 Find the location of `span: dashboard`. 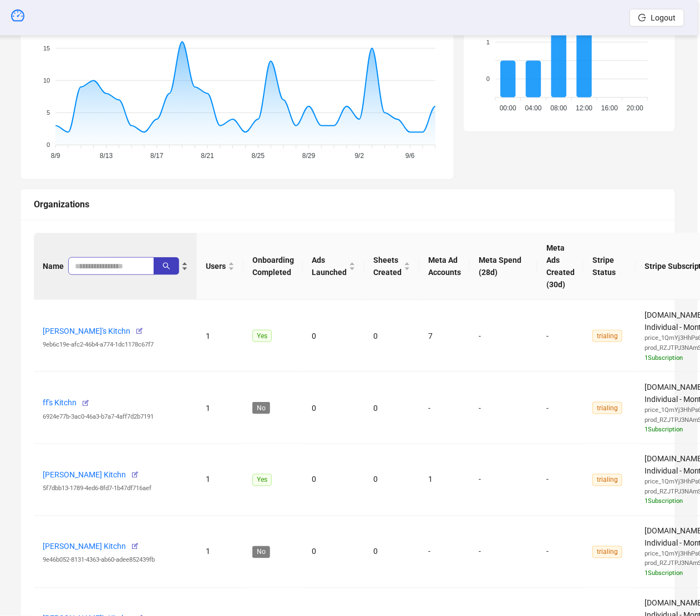

span: dashboard is located at coordinates (17, 16).